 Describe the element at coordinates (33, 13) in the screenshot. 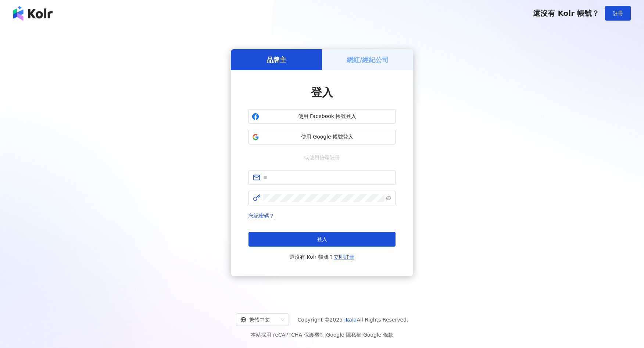

I see `img: logo` at that location.